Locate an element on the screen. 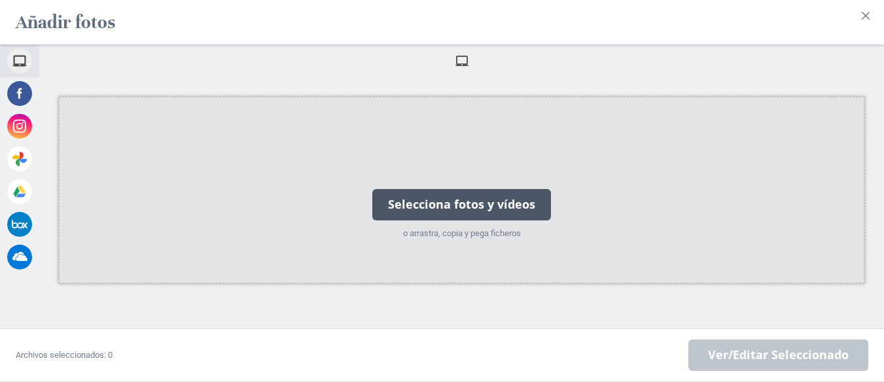 This screenshot has width=884, height=382. span: Archivos seleccionados: 0 is located at coordinates (64, 355).